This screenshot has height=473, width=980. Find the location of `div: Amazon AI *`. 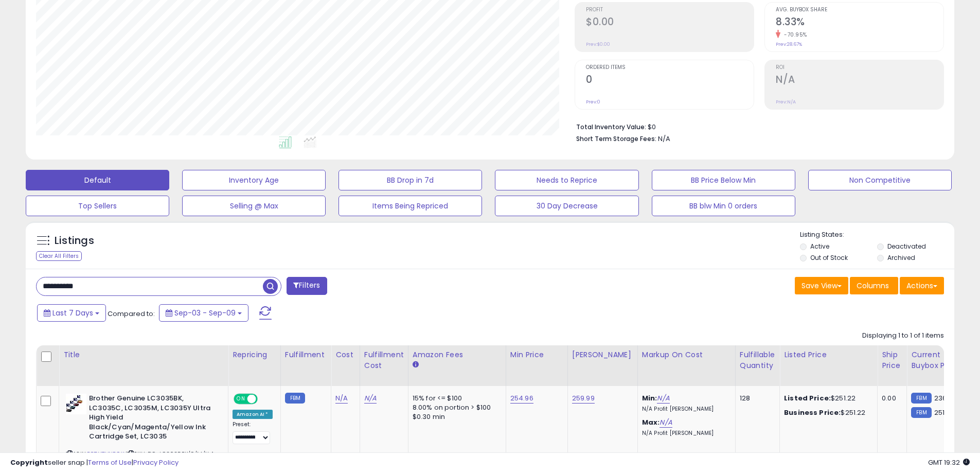

div: Amazon AI * is located at coordinates (253, 414).